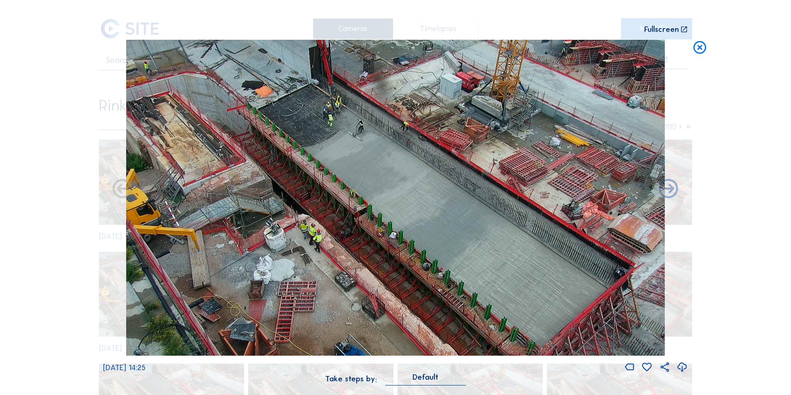 The height and width of the screenshot is (395, 791). What do you see at coordinates (351, 379) in the screenshot?
I see `div: Take steps by:` at bounding box center [351, 379].